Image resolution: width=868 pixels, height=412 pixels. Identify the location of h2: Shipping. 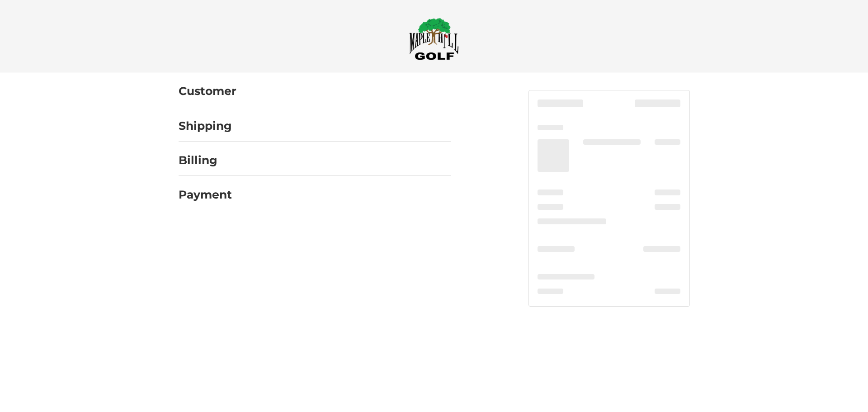
(205, 126).